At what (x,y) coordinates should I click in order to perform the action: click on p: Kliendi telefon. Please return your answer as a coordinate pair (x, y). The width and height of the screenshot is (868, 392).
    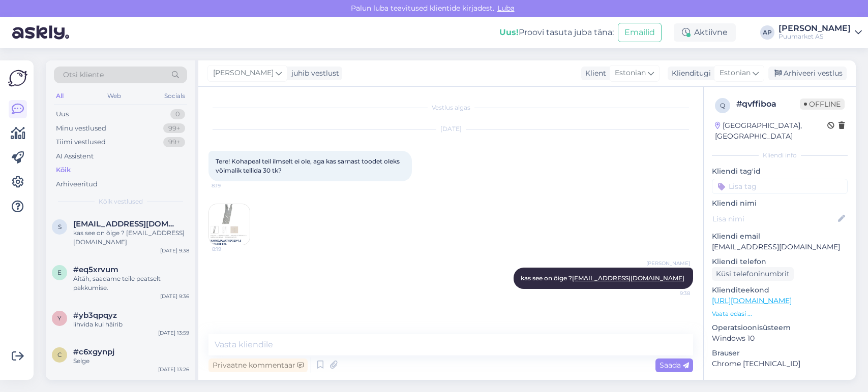
    Looking at the image, I should click on (779, 261).